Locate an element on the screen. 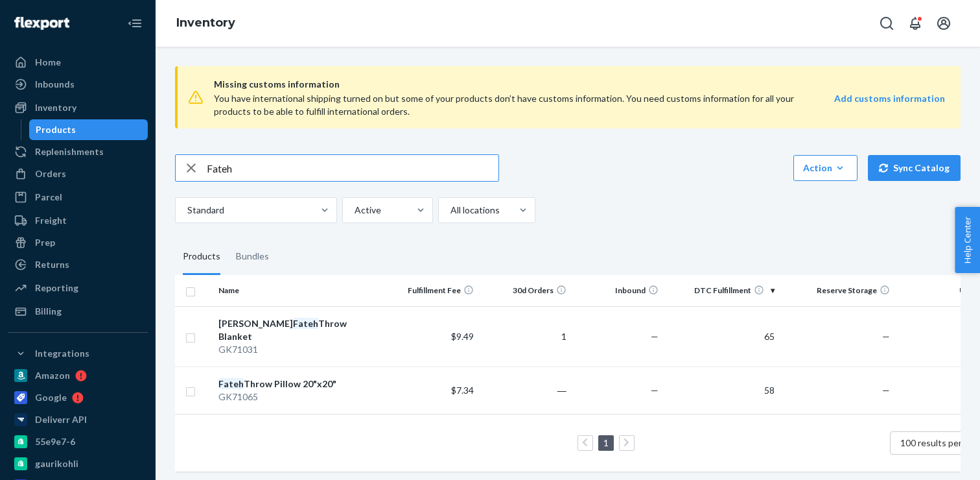  a: Inbounds is located at coordinates (78, 84).